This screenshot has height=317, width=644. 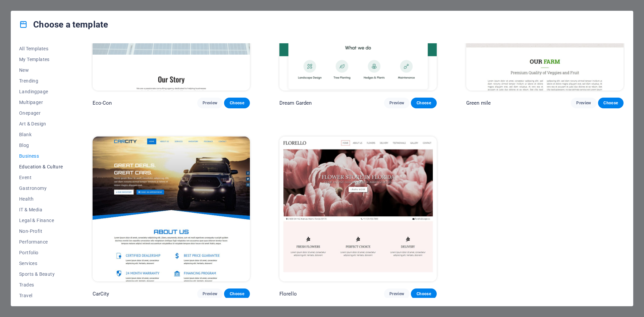 What do you see at coordinates (41, 177) in the screenshot?
I see `span: Event` at bounding box center [41, 177].